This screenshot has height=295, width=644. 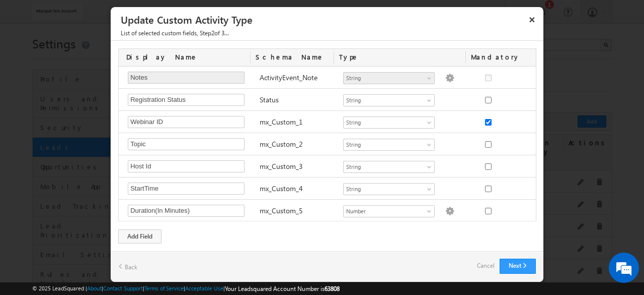 I want to click on span: List of selected custom fields, so click(x=159, y=32).